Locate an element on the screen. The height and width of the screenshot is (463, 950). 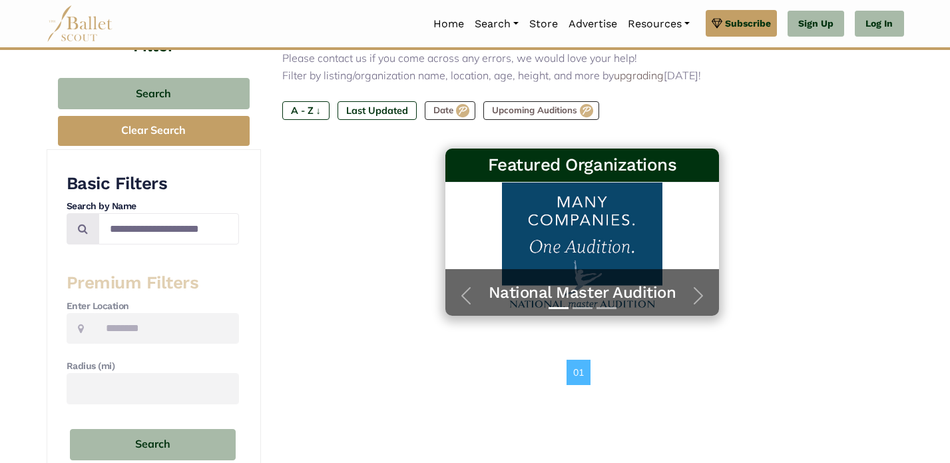
h4: Radius (mi) is located at coordinates (152, 366).